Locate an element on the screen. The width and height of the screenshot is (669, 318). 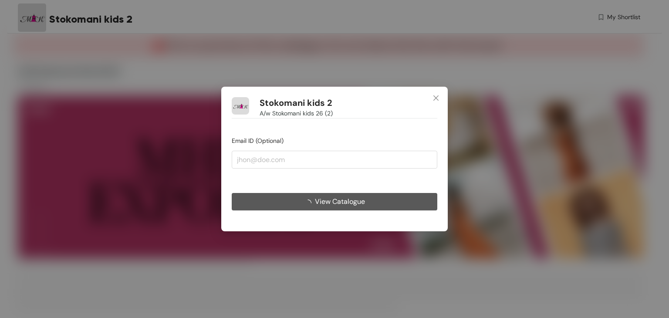
span: View Catalogue is located at coordinates (340, 201).